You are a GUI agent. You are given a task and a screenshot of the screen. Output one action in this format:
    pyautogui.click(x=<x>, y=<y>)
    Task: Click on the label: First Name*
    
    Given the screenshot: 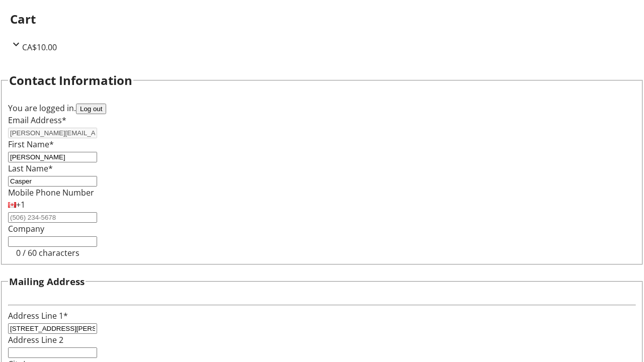 What is the action you would take?
    pyautogui.click(x=30, y=144)
    